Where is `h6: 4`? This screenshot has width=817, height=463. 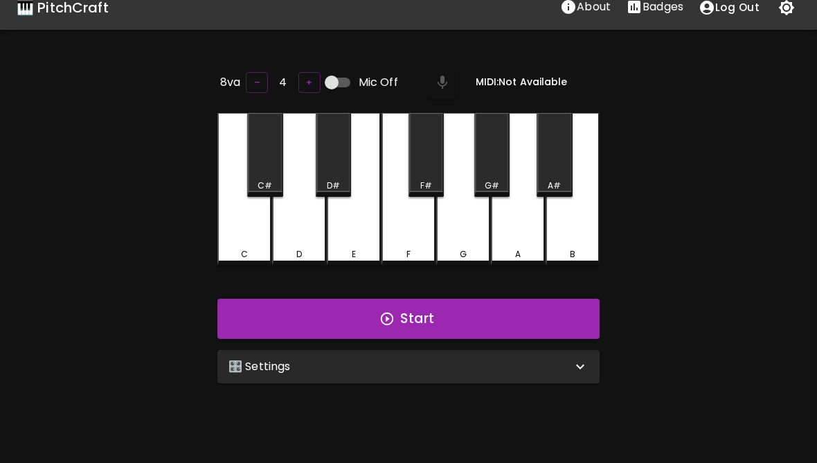
h6: 4 is located at coordinates (283, 82).